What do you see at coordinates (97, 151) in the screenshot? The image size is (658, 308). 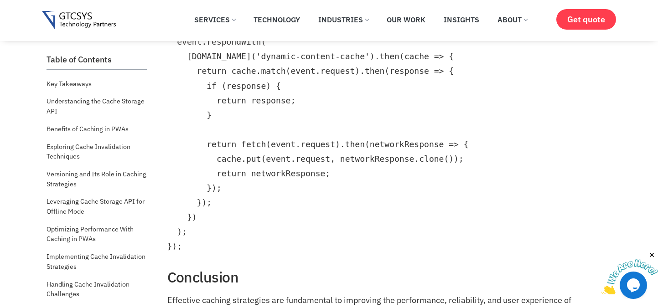 I see `a: Exploring Cache Invalidation Techniques` at bounding box center [97, 151].